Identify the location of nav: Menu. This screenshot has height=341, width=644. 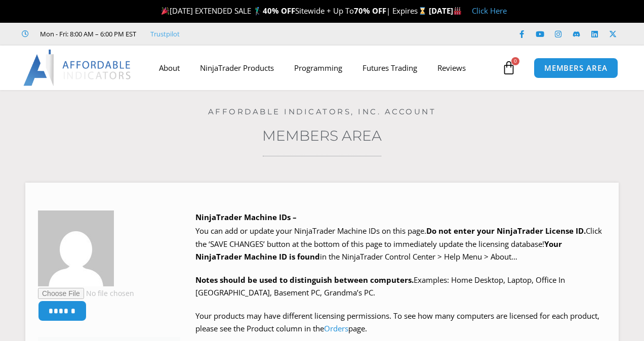
(324, 68).